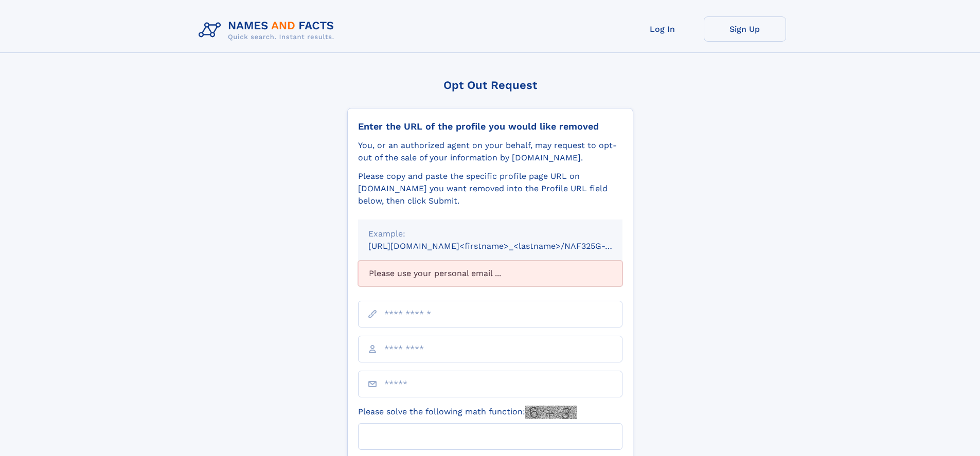  I want to click on div: Enter the URL of the profile you would like removed, so click(490, 126).